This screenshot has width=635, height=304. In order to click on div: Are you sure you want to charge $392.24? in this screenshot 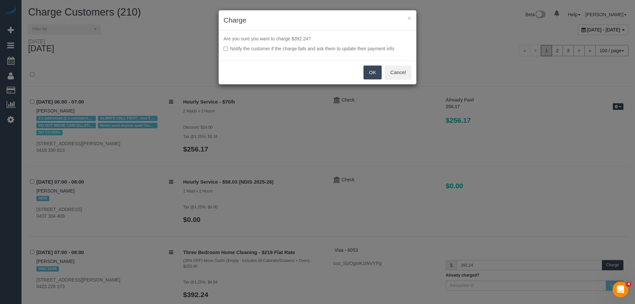, I will do `click(317, 45)`.